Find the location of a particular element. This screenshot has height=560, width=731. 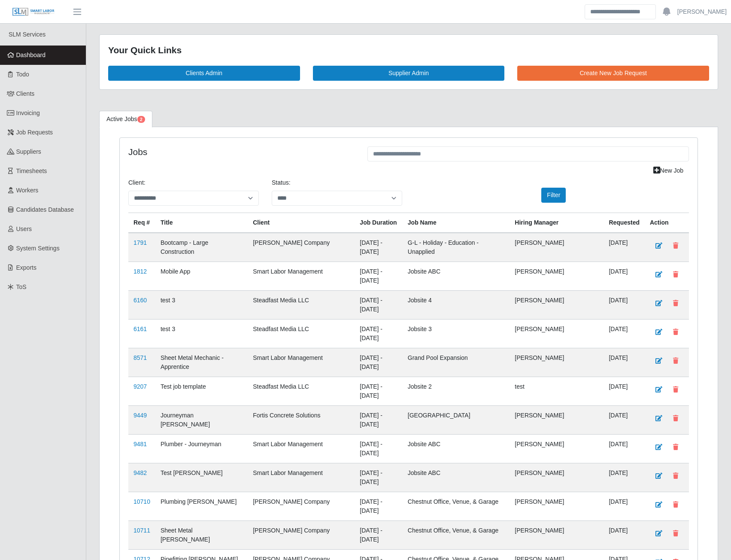

td: Fortis Concrete Solutions is located at coordinates (301, 419).